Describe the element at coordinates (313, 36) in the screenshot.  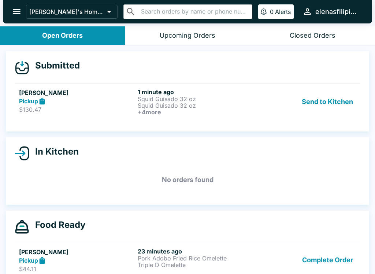
I see `div: Closed Orders` at that location.